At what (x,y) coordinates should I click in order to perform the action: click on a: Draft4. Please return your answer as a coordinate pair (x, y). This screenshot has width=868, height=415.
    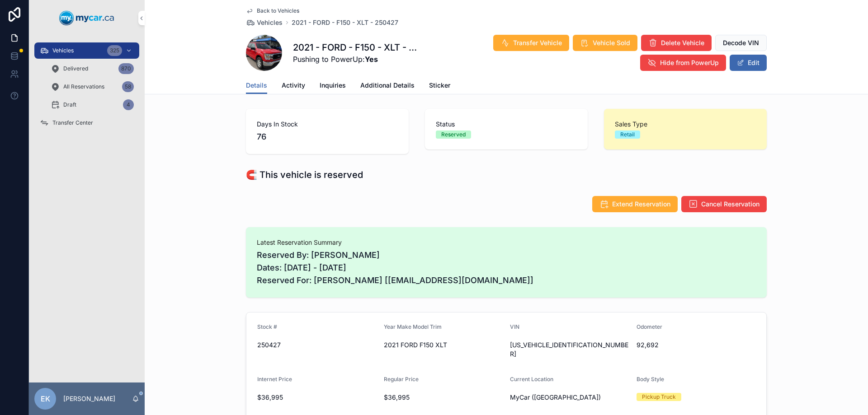
    Looking at the image, I should click on (93, 105).